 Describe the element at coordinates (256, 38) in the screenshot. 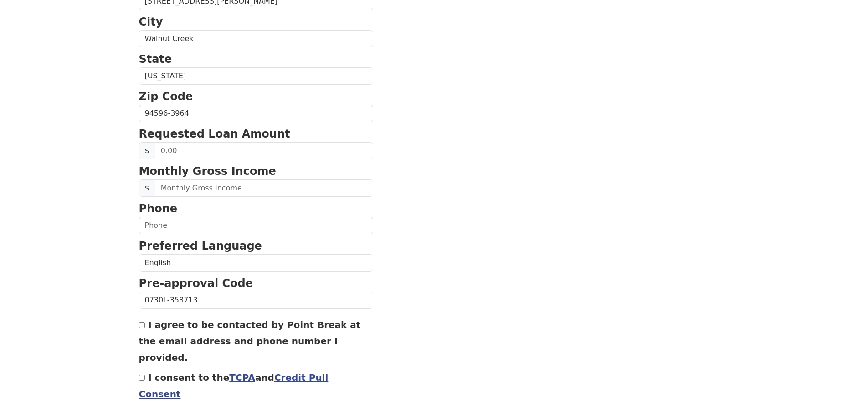

I see `input: City` at that location.